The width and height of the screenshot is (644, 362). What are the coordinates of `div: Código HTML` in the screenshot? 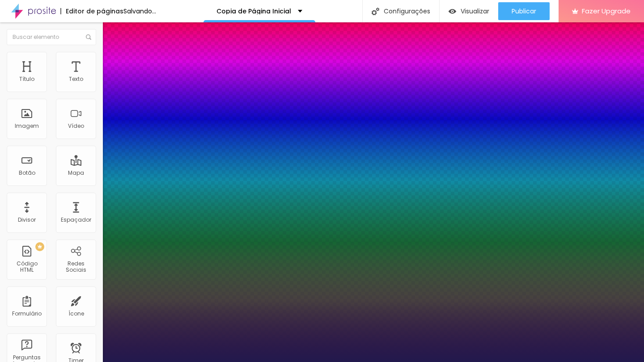 It's located at (26, 267).